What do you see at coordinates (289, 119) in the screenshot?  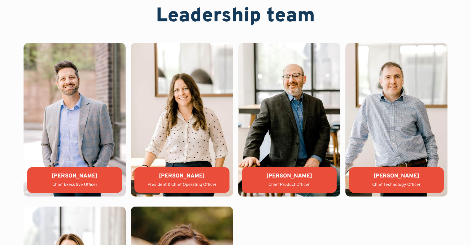 I see `img: Matthew Groner` at bounding box center [289, 119].